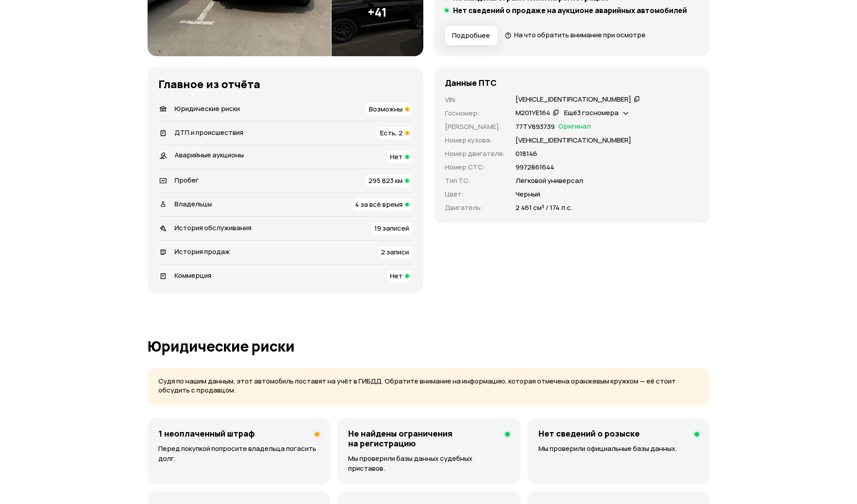 The height and width of the screenshot is (504, 857). What do you see at coordinates (475, 113) in the screenshot?
I see `p: Госномер :` at bounding box center [475, 113].